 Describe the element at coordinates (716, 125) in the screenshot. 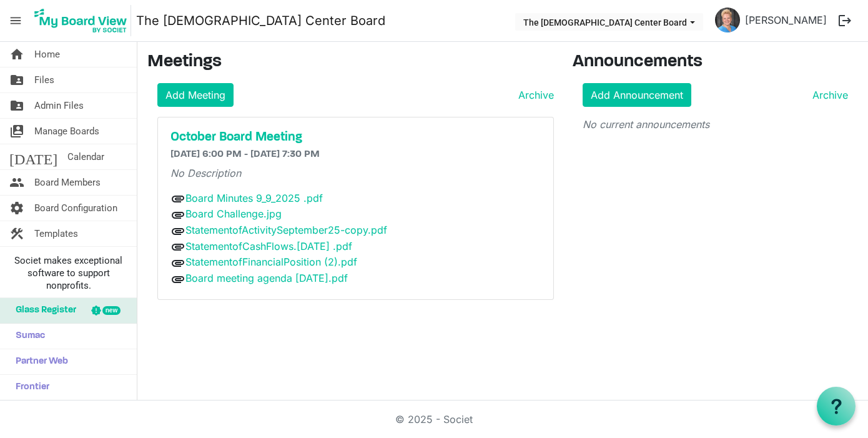

I see `p: No current announcements` at that location.